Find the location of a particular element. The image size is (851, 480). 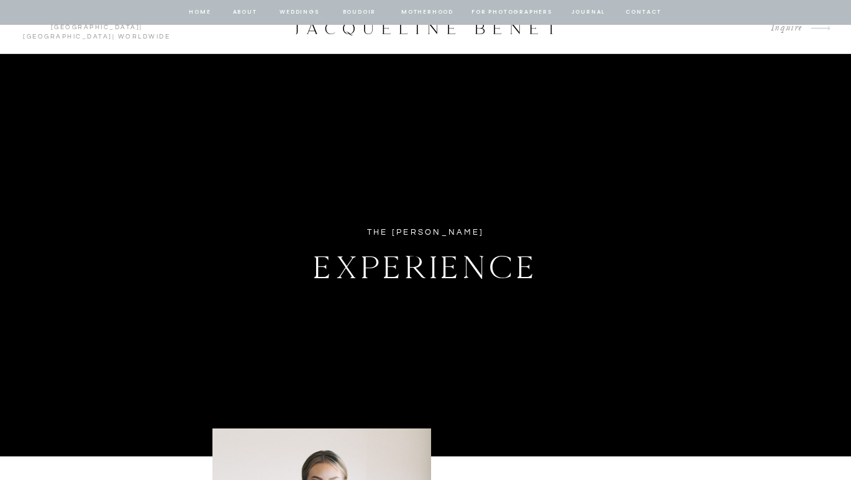

nav: about is located at coordinates (245, 12).